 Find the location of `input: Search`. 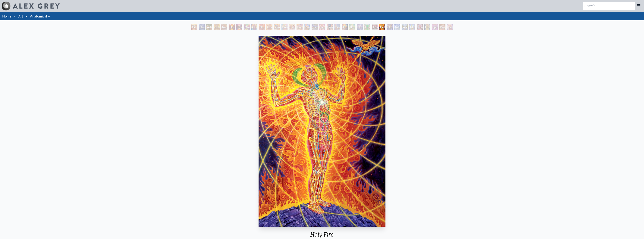

input: Search is located at coordinates (609, 6).